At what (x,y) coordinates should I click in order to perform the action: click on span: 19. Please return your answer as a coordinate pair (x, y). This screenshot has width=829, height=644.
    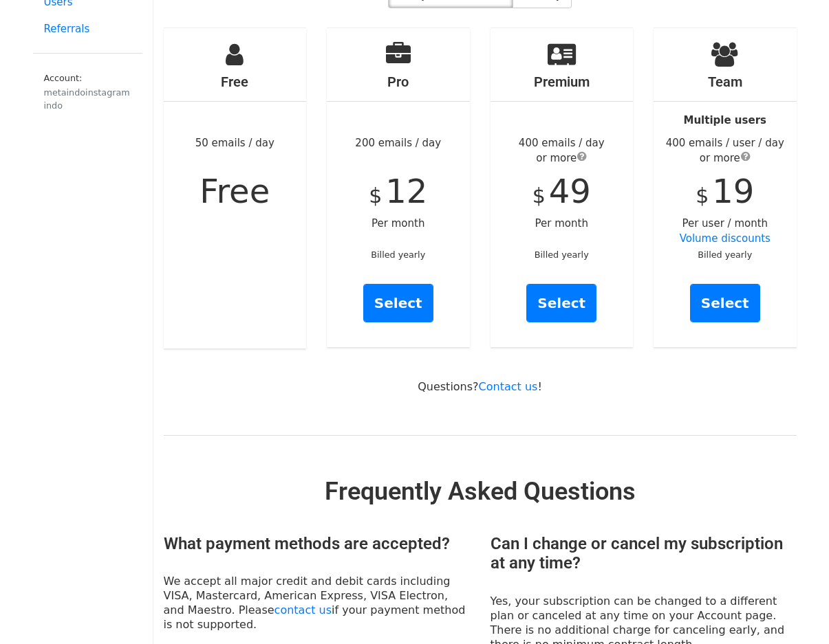
    Looking at the image, I should click on (732, 191).